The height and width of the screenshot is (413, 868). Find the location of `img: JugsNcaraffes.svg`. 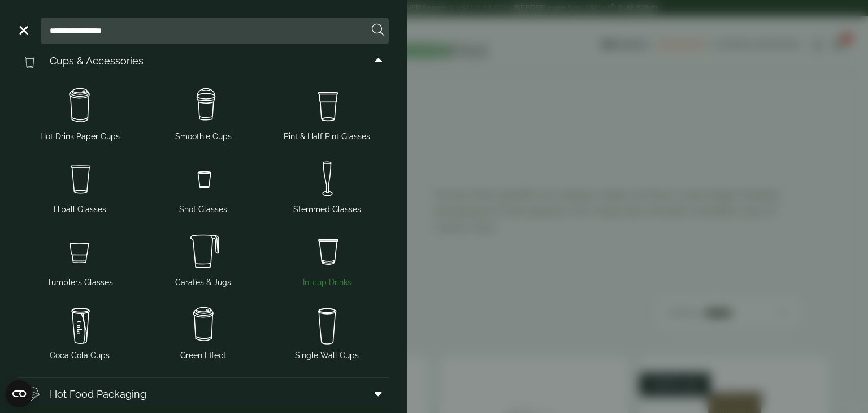

img: JugsNcaraffes.svg is located at coordinates (203, 252).